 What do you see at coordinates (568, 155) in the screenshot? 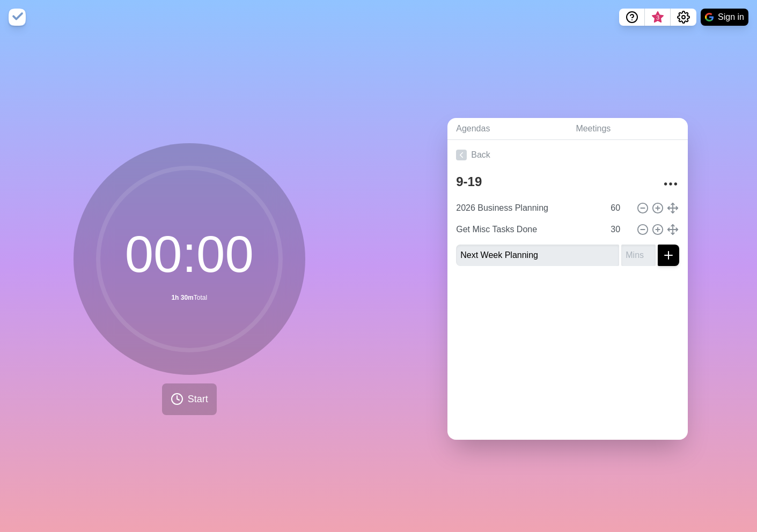
I see `a: Back` at bounding box center [568, 155].